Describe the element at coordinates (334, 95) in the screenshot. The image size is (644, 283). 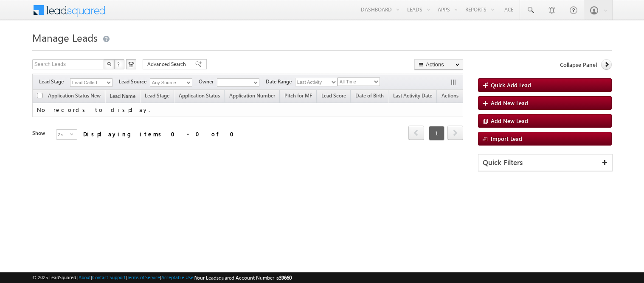
I see `span: Lead Score` at that location.